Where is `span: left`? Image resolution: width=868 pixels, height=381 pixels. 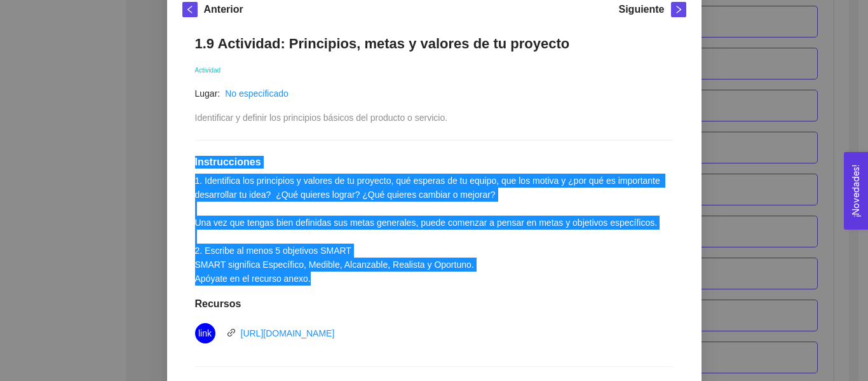
span: left is located at coordinates (190, 9).